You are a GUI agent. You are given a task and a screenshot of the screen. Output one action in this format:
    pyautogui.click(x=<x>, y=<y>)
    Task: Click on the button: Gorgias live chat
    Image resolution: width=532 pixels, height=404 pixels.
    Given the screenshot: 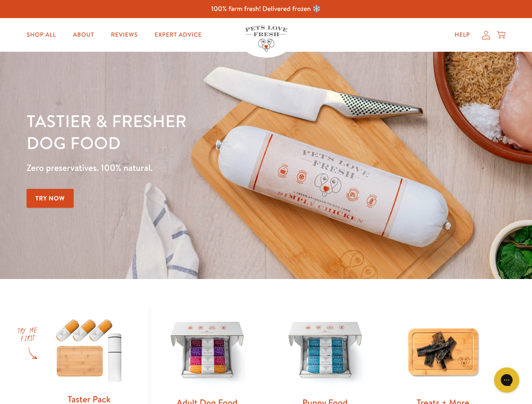 What is the action you would take?
    pyautogui.click(x=17, y=15)
    